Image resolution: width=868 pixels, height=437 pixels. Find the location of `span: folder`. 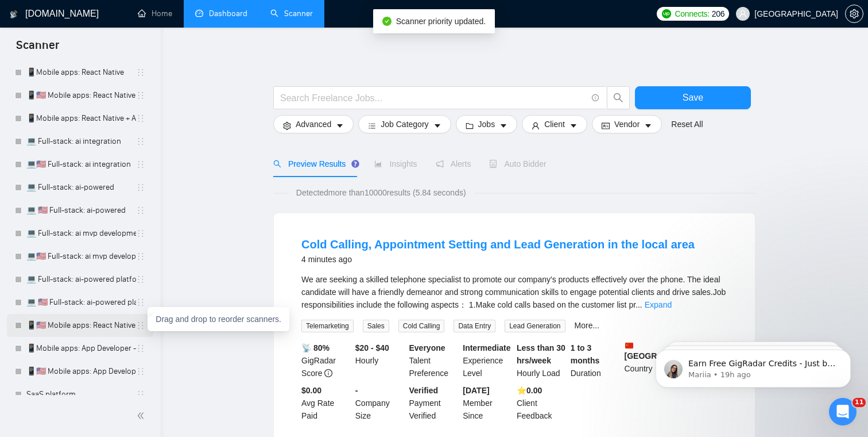

span: folder is located at coordinates (470, 125).